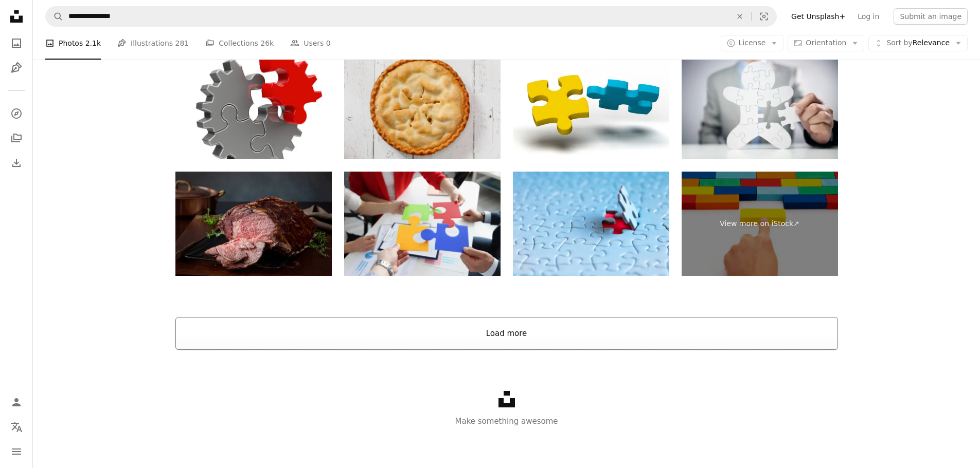 This screenshot has width=980, height=468. I want to click on img: The last piece of jigsaw puzzle concept for solution and completion, so click(591, 224).